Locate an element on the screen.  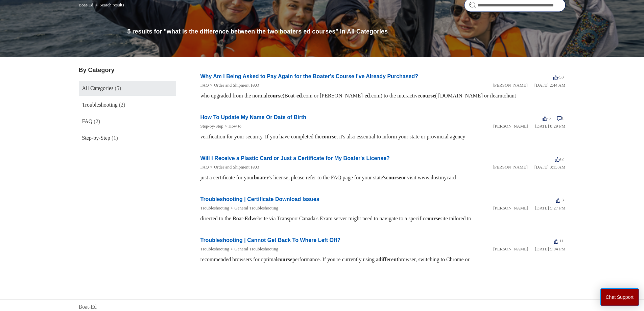
em: boater is located at coordinates (261, 177).